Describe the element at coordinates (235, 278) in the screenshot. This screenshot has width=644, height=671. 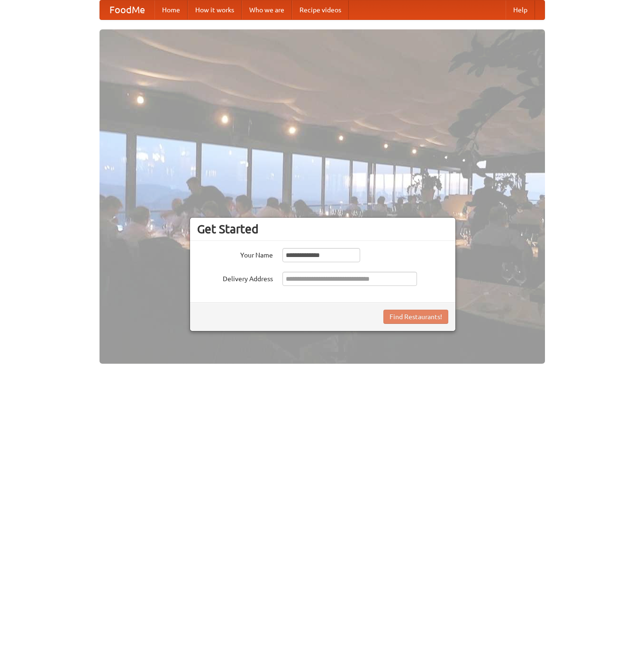
I see `label: Delivery Address` at that location.